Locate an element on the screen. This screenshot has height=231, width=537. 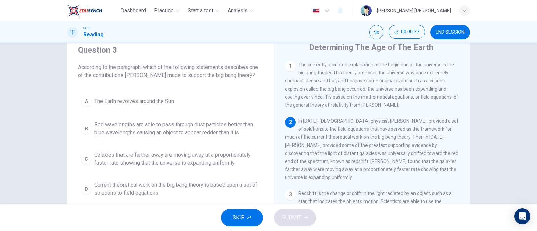
button: Analysis is located at coordinates (241, 11).